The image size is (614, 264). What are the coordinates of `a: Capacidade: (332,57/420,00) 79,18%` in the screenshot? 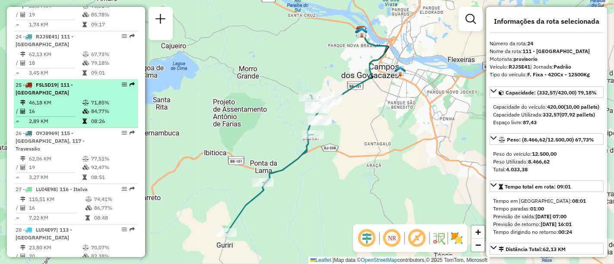 It's located at (546, 92).